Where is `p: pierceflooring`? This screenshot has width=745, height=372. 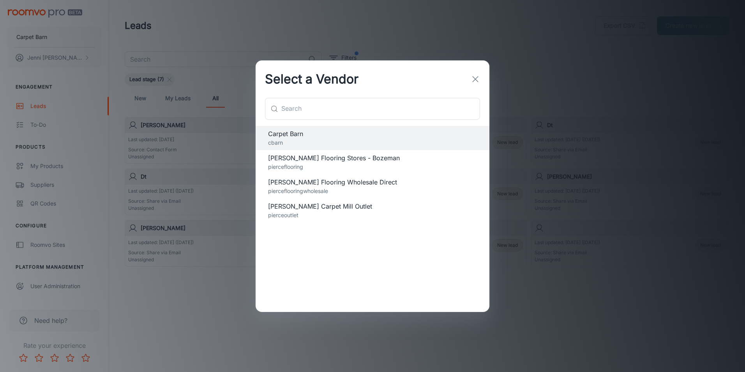 p: pierceflooring is located at coordinates (373, 167).